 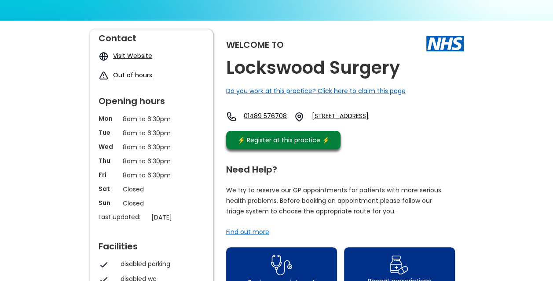 I want to click on p: Tue, so click(x=108, y=133).